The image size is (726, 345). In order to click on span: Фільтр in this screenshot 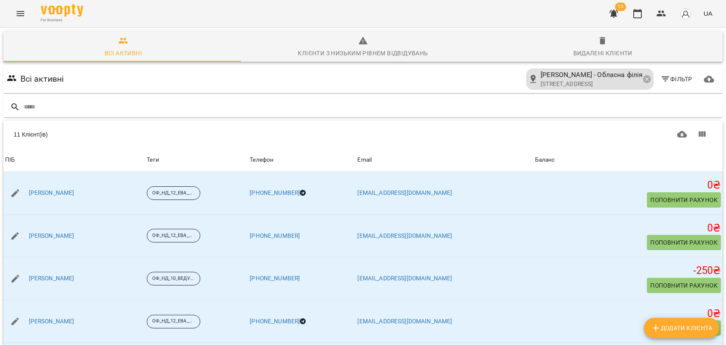, I will do `click(677, 79)`.